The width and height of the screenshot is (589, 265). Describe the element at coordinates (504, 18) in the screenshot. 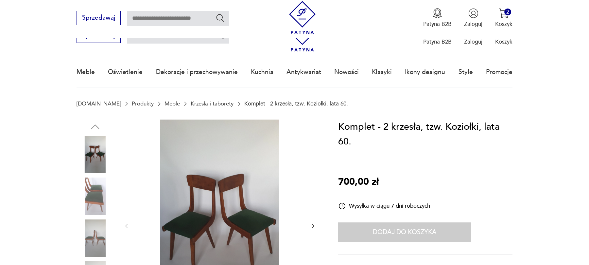

I see `button: 2Koszyk` at that location.